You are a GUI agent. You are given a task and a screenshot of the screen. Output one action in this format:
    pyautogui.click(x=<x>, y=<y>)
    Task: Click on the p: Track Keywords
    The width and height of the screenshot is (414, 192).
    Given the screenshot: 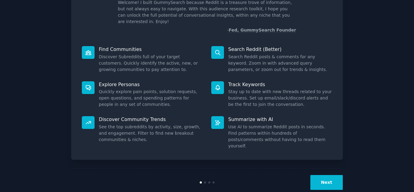 What is the action you would take?
    pyautogui.click(x=280, y=84)
    